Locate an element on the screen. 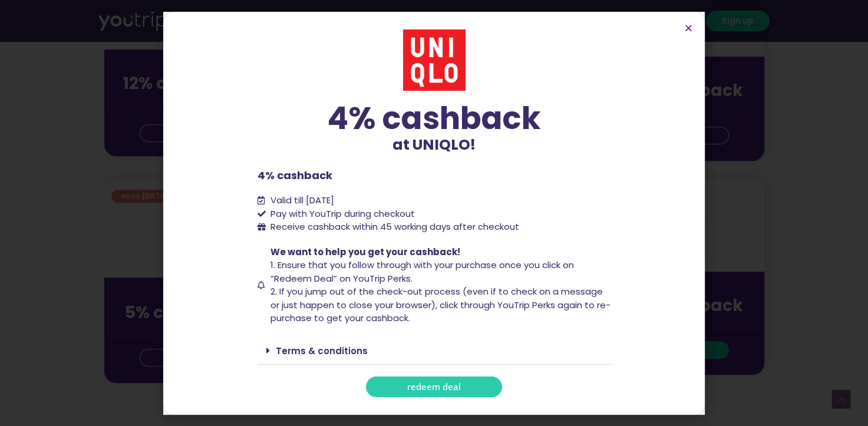 The height and width of the screenshot is (426, 868). a: Close is located at coordinates (689, 27).